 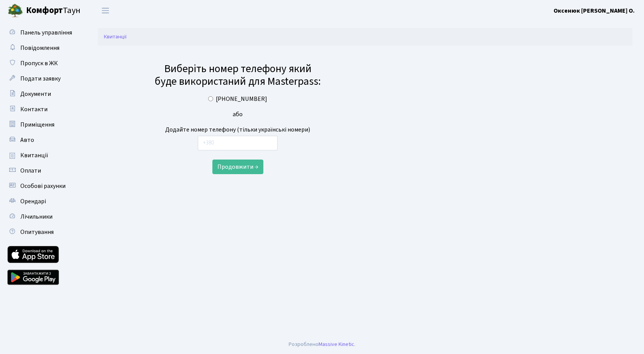 What do you see at coordinates (238, 130) in the screenshot?
I see `div: Додайте номер телефону (тільки українські номери)` at bounding box center [238, 130].